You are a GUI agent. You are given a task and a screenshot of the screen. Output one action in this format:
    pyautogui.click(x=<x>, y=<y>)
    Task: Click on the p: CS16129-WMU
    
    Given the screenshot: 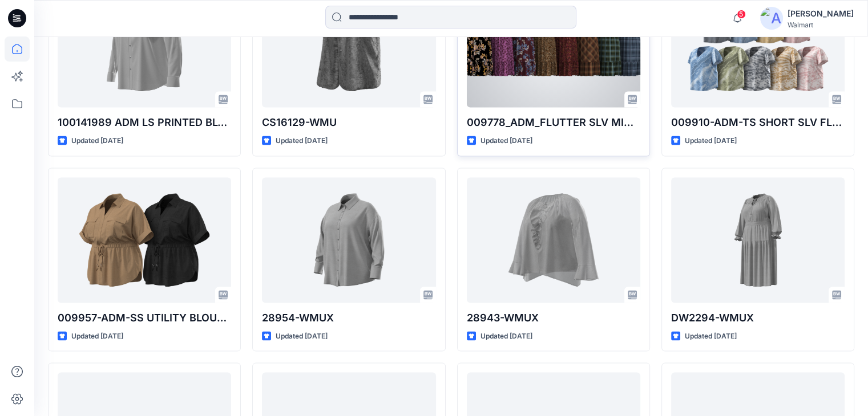 What is the action you would take?
    pyautogui.click(x=349, y=123)
    